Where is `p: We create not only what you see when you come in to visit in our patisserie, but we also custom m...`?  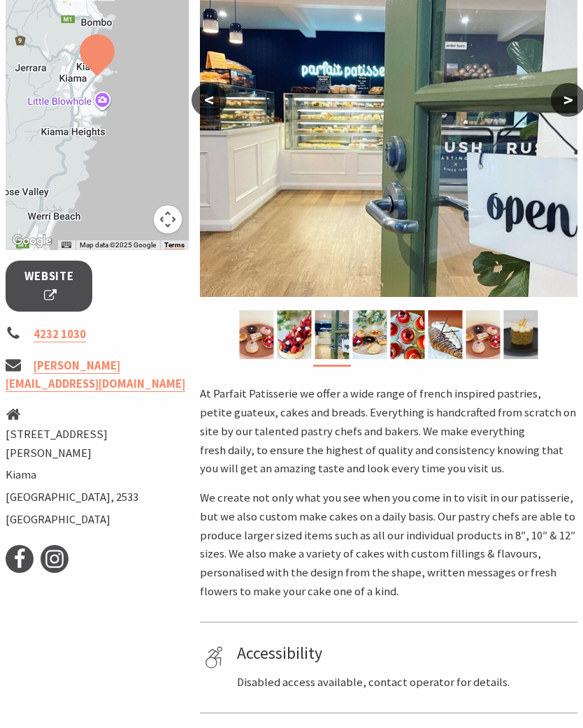 p: We create not only what you see when you come in to visit in our patisserie, but we also custom m... is located at coordinates (389, 546).